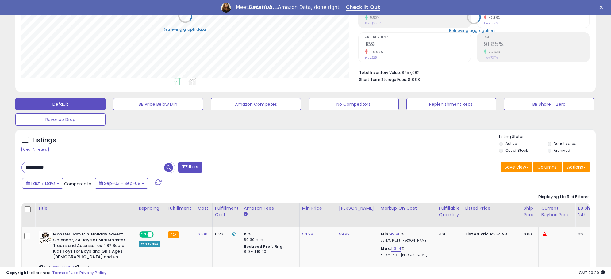 The width and height of the screenshot is (611, 279). Describe the element at coordinates (60, 104) in the screenshot. I see `button: Default` at that location.